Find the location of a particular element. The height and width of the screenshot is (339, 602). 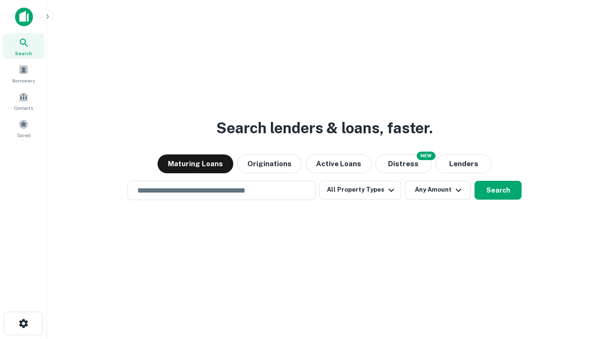

div: Contacts is located at coordinates (24, 101).